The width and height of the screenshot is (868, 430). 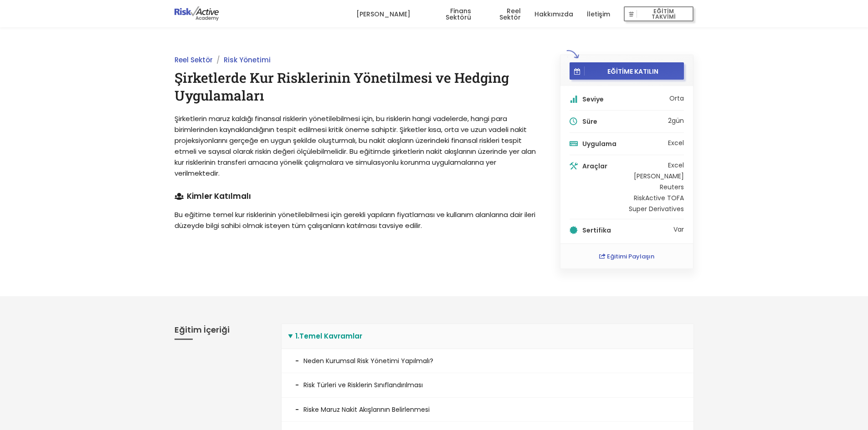 I want to click on h3: Eğitim İçeriği, so click(x=221, y=332).